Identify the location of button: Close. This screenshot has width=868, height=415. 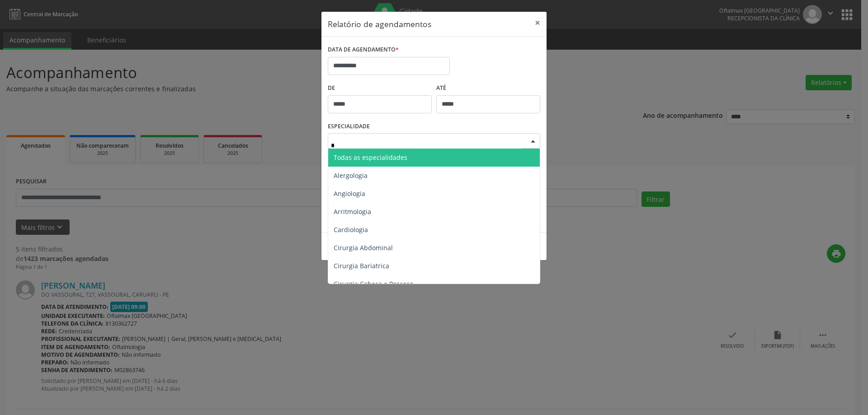
(538, 23).